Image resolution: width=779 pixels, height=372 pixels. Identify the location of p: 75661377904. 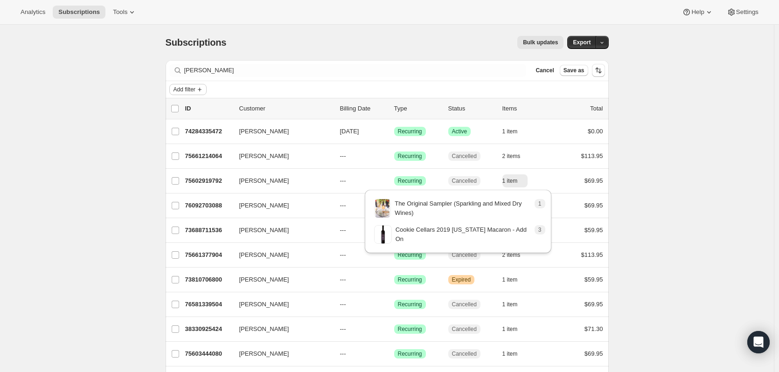
(209, 255).